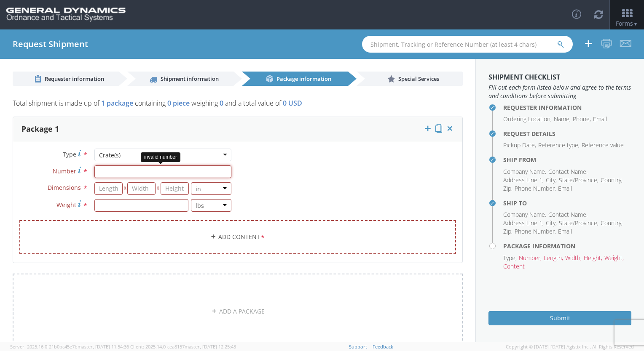  Describe the element at coordinates (530, 258) in the screenshot. I see `li: Number` at that location.